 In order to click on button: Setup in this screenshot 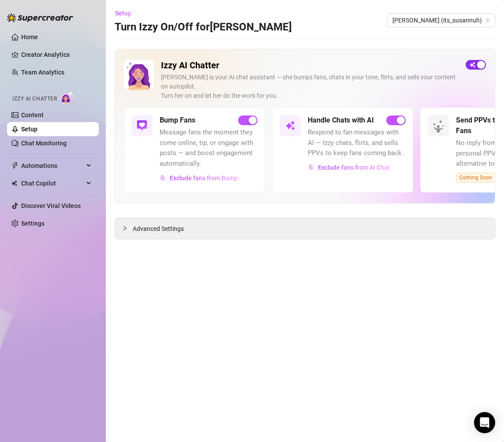, I will do `click(127, 13)`.